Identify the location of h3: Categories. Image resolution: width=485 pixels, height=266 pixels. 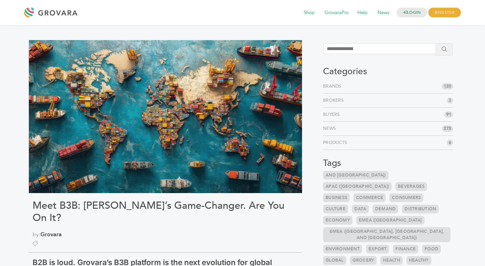
(388, 72).